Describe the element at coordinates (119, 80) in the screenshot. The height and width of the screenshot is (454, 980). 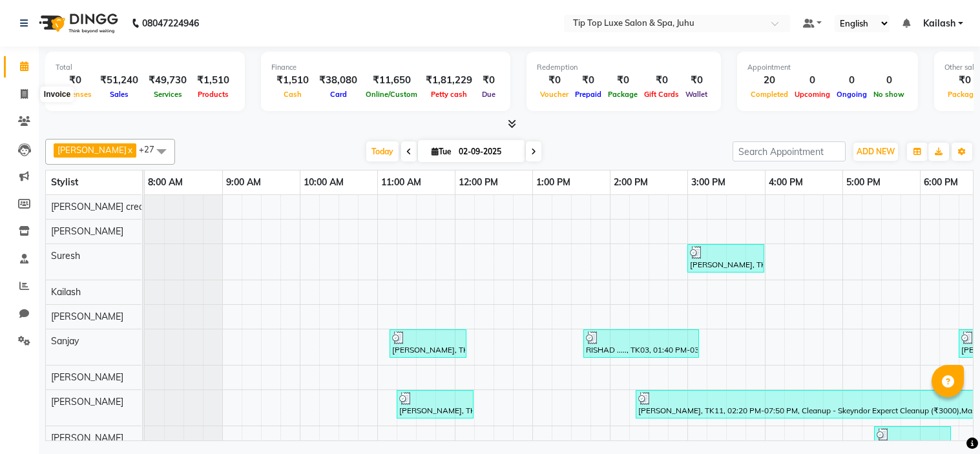
I see `div: ₹51,240` at that location.